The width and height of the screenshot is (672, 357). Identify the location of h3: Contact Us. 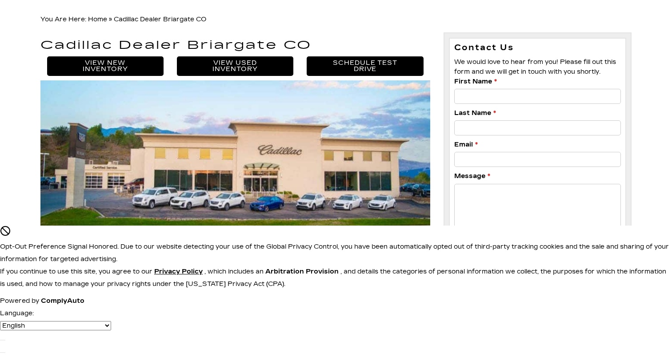
(538, 48).